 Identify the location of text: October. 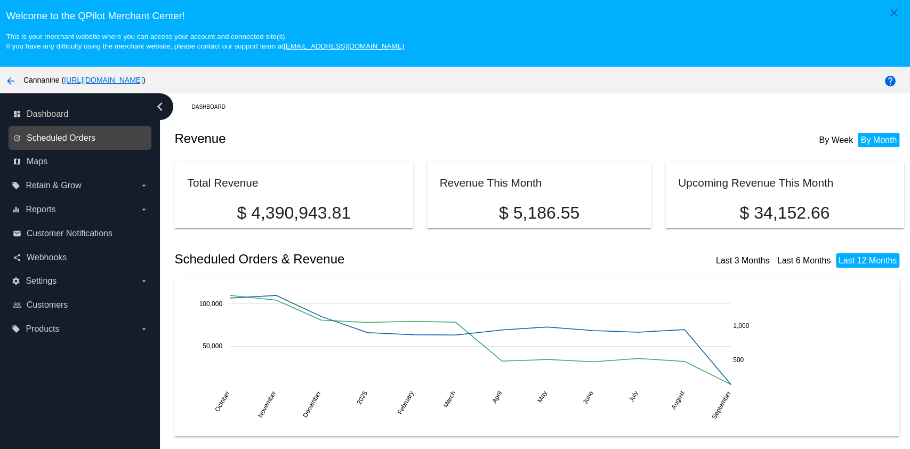
(222, 402).